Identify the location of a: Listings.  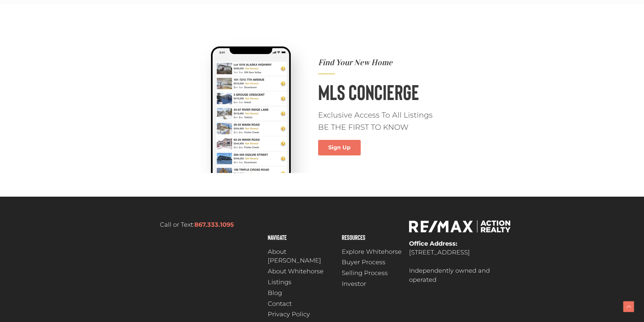
(301, 282).